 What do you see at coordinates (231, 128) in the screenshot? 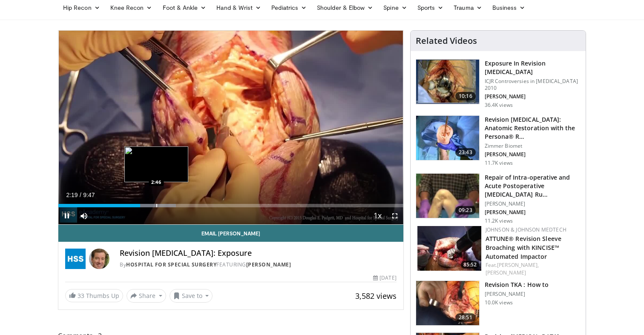
I see `video-js: Video Player` at bounding box center [231, 128].